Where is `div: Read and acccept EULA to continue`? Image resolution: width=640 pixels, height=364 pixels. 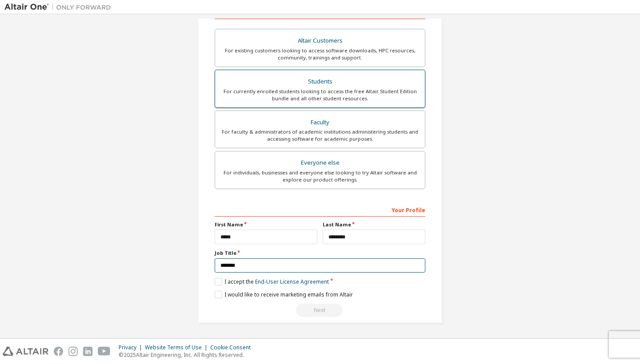
div: Read and acccept EULA to continue is located at coordinates (320, 310).